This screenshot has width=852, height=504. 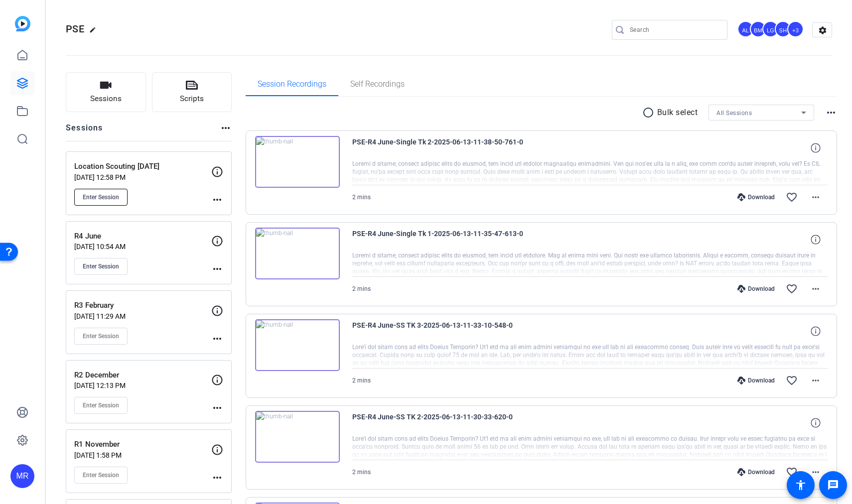 I want to click on p: R4 June, so click(x=142, y=237).